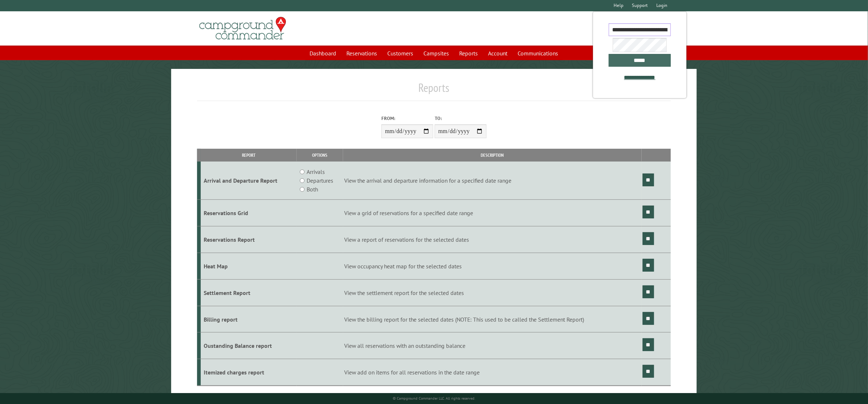 This screenshot has width=868, height=404. Describe the element at coordinates (492, 373) in the screenshot. I see `td: View add on items for all reservations in the date range` at that location.